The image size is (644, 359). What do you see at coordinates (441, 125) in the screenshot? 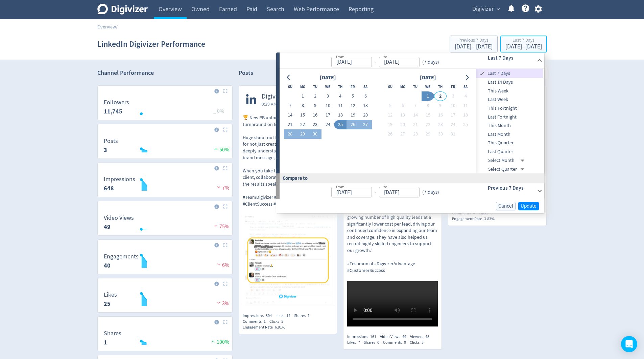
I see `button: 23` at bounding box center [441, 125].